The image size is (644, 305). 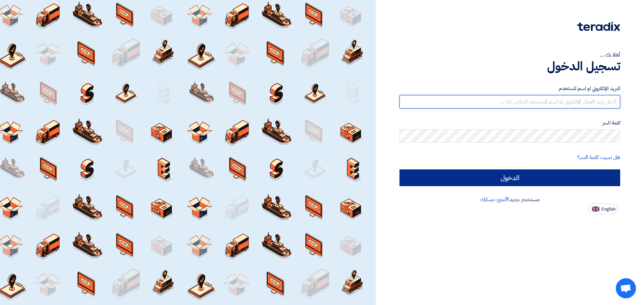 What do you see at coordinates (510, 123) in the screenshot?
I see `label: كلمة السر` at bounding box center [510, 123].